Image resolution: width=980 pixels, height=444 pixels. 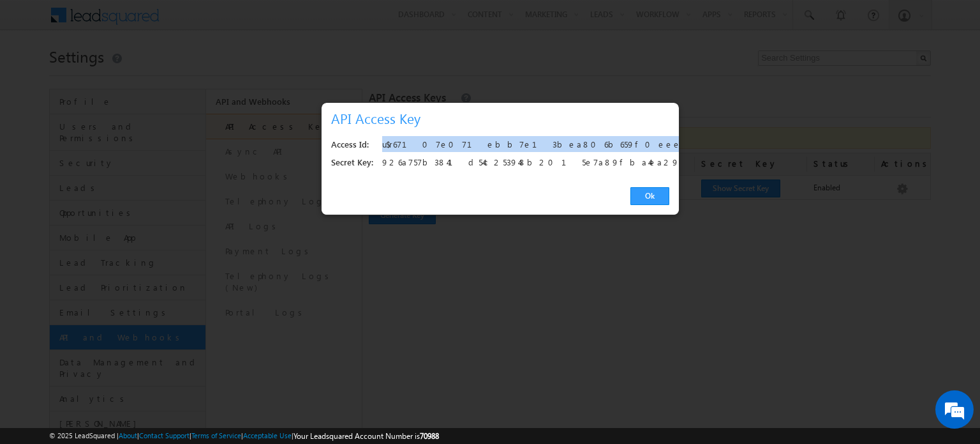 What do you see at coordinates (352, 145) in the screenshot?
I see `div: Access Id:` at bounding box center [352, 145].